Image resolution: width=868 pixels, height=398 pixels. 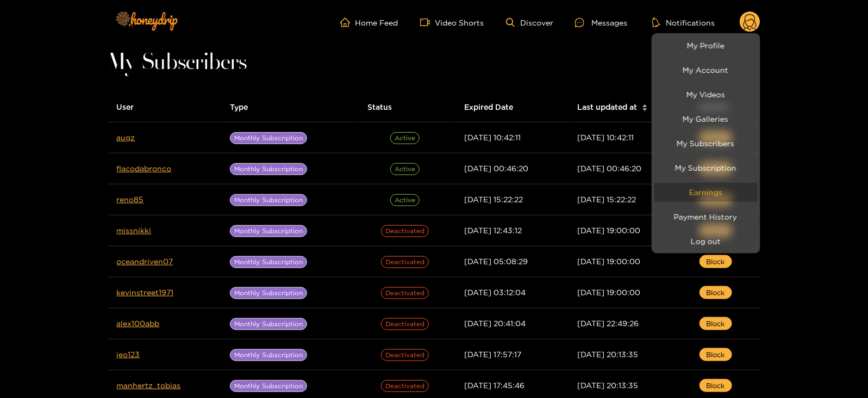 I want to click on a: My Subscribers, so click(x=707, y=143).